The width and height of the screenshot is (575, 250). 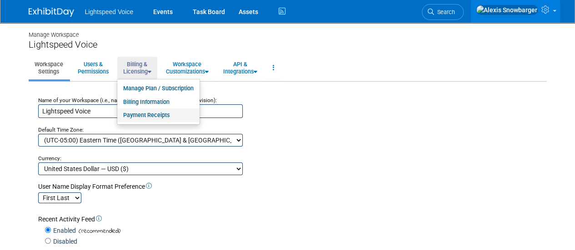 What do you see at coordinates (93, 68) in the screenshot?
I see `a: Users &Permissions` at bounding box center [93, 68].